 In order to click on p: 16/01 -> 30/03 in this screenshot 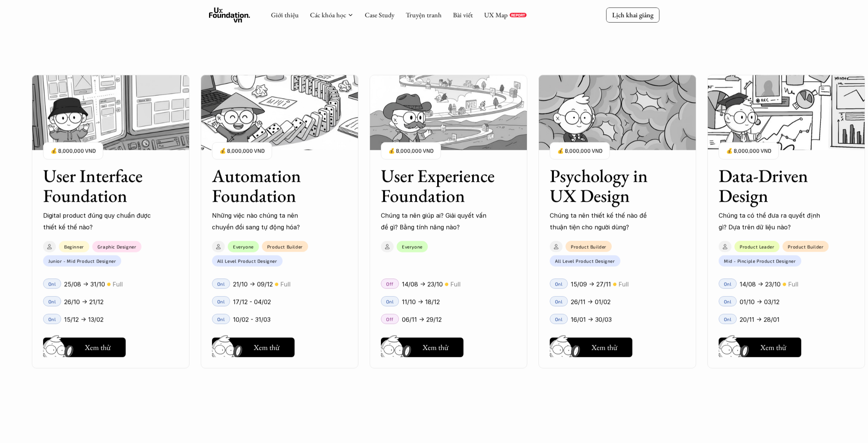, I will do `click(591, 319)`.